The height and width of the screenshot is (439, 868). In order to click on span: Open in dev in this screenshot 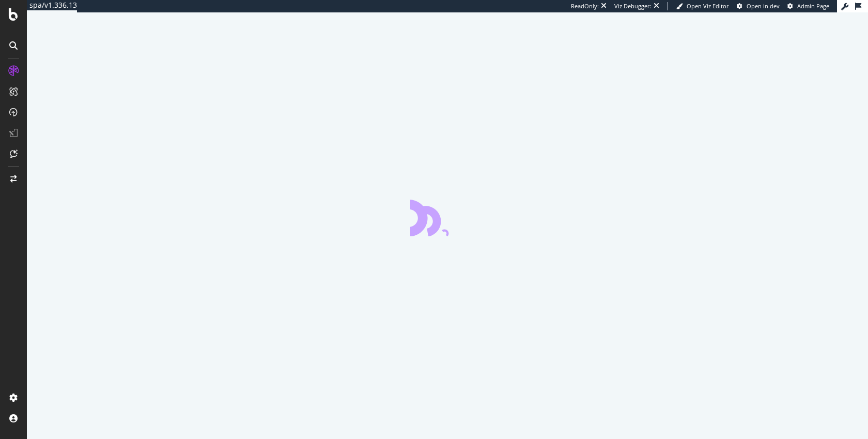, I will do `click(762, 6)`.